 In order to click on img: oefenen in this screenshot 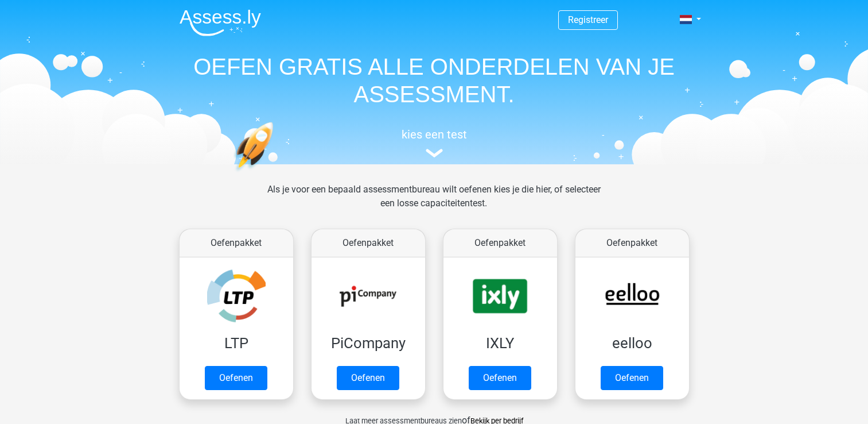, I will do `click(275, 173)`.